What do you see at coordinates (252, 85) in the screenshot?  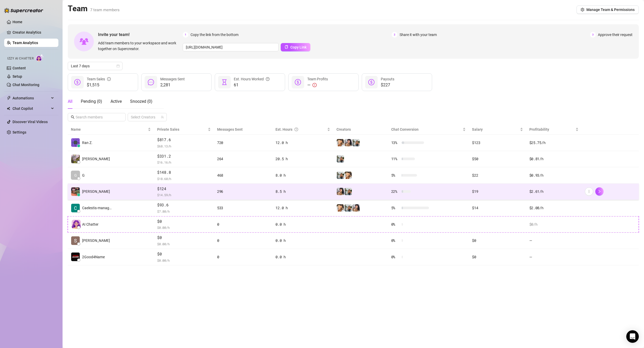 I see `span: 61` at bounding box center [252, 85].